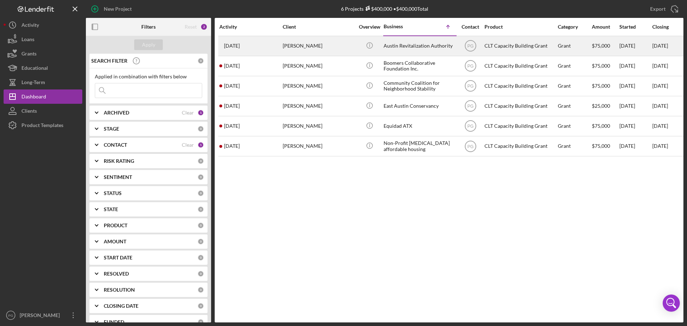 This screenshot has height=326, width=687. Describe the element at coordinates (663, 9) in the screenshot. I see `button: Export` at that location.